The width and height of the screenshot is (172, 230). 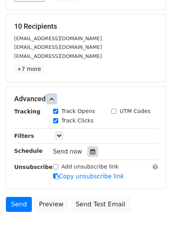 What do you see at coordinates (78, 121) in the screenshot?
I see `label: Track Clicks` at bounding box center [78, 121].